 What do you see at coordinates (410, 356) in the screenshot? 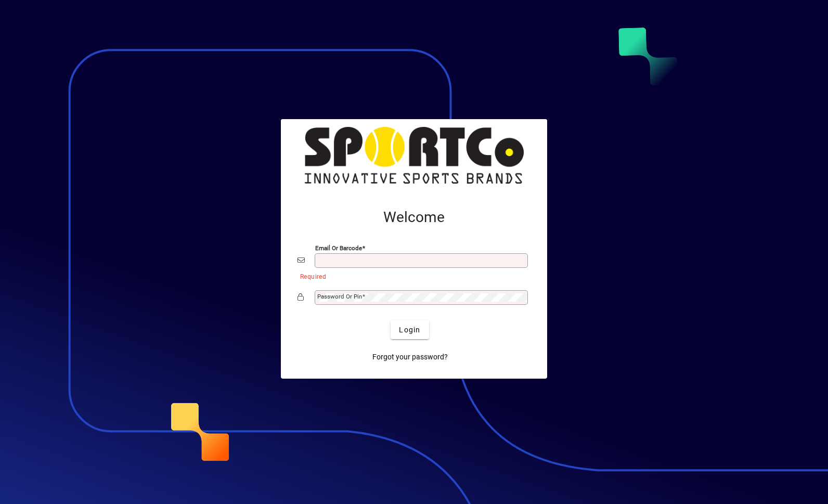
I see `span: Forgot your password?` at bounding box center [410, 356].